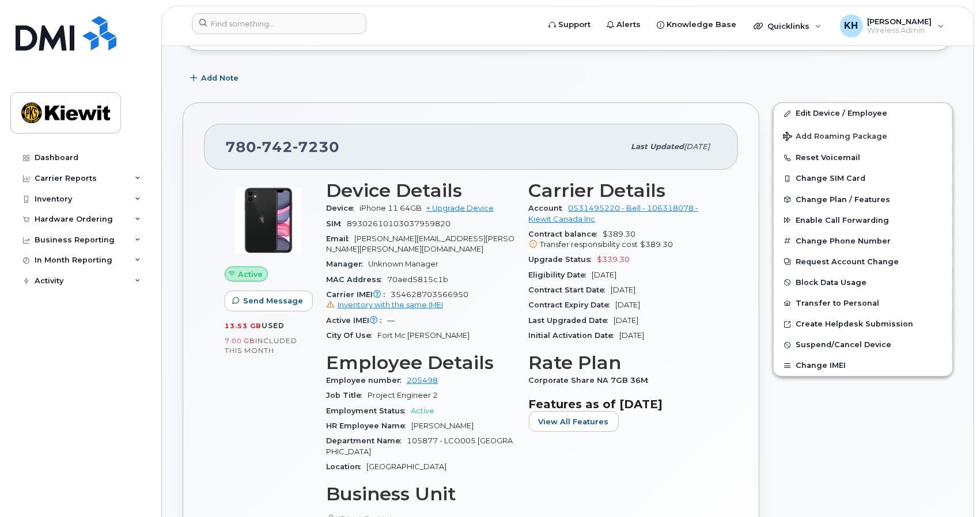  I want to click on span: Enable Call Forwarding, so click(842, 220).